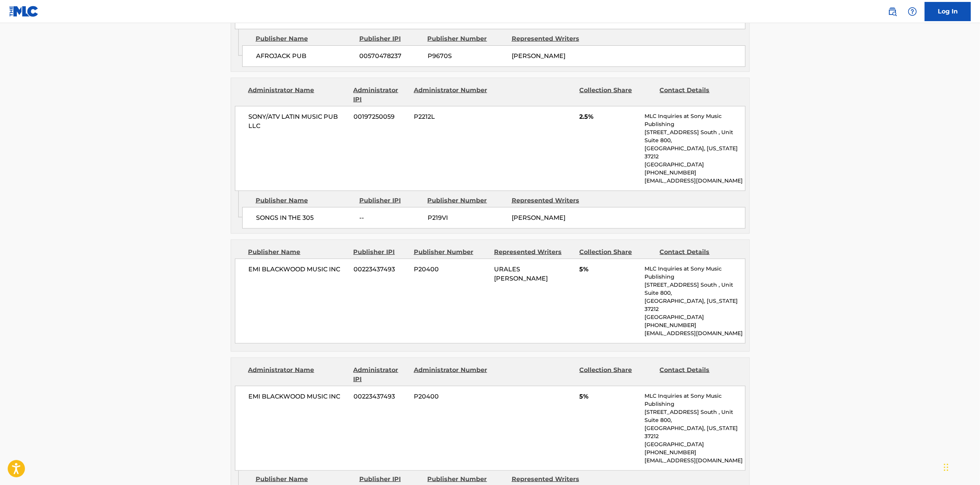  What do you see at coordinates (609, 117) in the screenshot?
I see `span: 2.5%` at bounding box center [609, 117].